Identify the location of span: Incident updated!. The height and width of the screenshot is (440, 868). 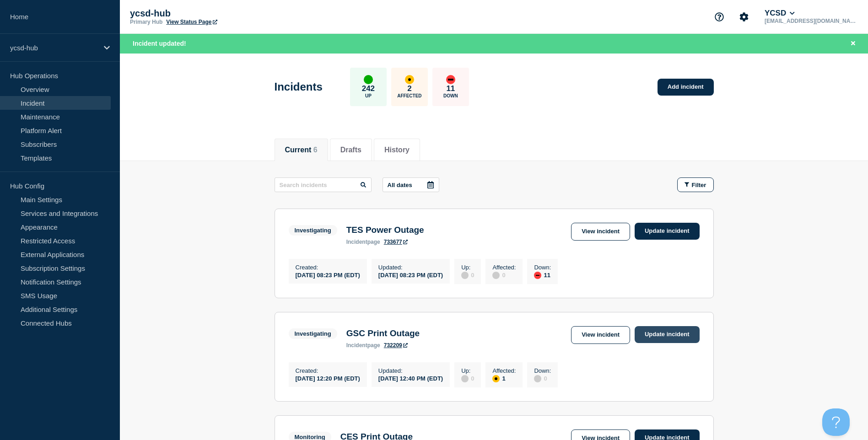
(159, 43).